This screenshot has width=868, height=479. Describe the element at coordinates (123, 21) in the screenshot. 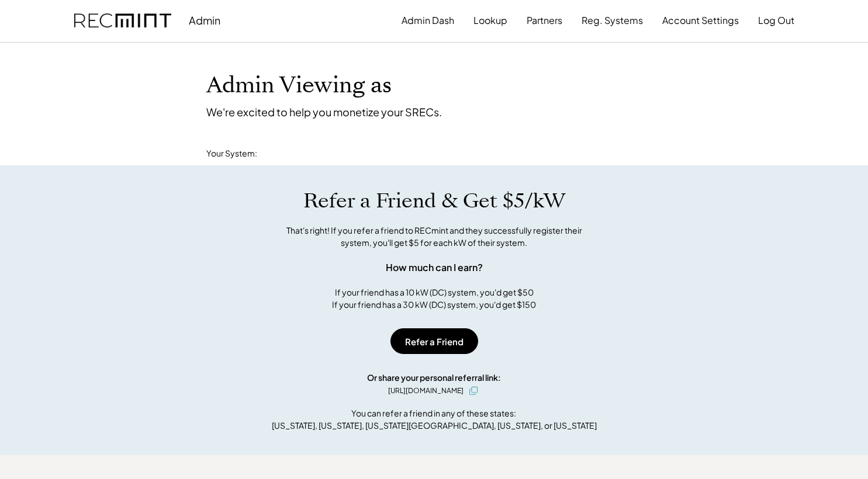

I see `img: recmint-logotype%403x.png` at that location.